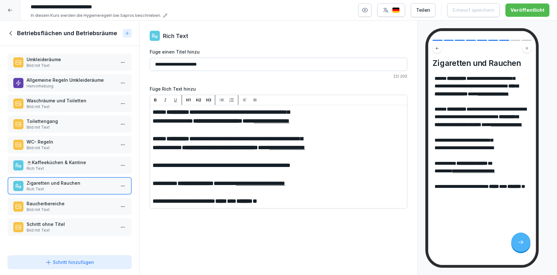 This screenshot has width=557, height=275. I want to click on p: 22 / 200, so click(278, 76).